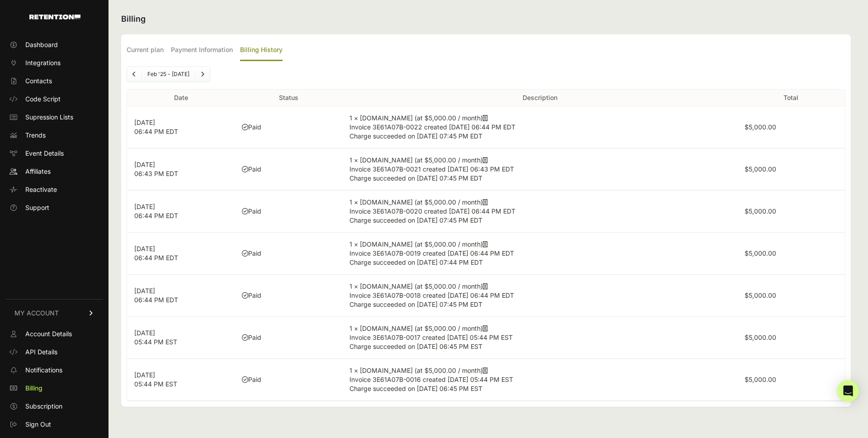 The height and width of the screenshot is (438, 868). I want to click on span: Trends, so click(35, 135).